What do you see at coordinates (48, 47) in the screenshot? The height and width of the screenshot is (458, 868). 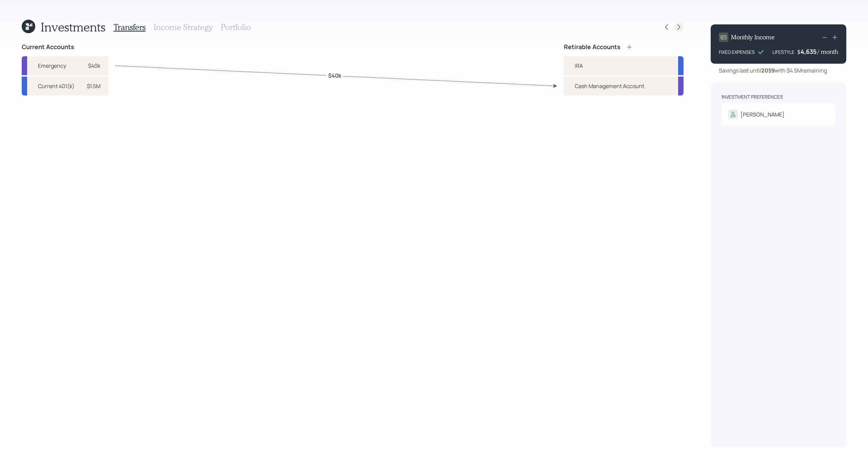 I see `h4: Current Accounts` at bounding box center [48, 47].